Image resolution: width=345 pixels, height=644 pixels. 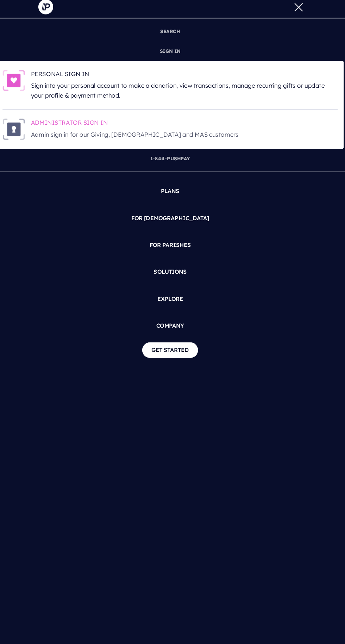 What do you see at coordinates (24, 126) in the screenshot?
I see `img: ADMINISTRATOR SIGN IN - Illustration` at bounding box center [24, 126].